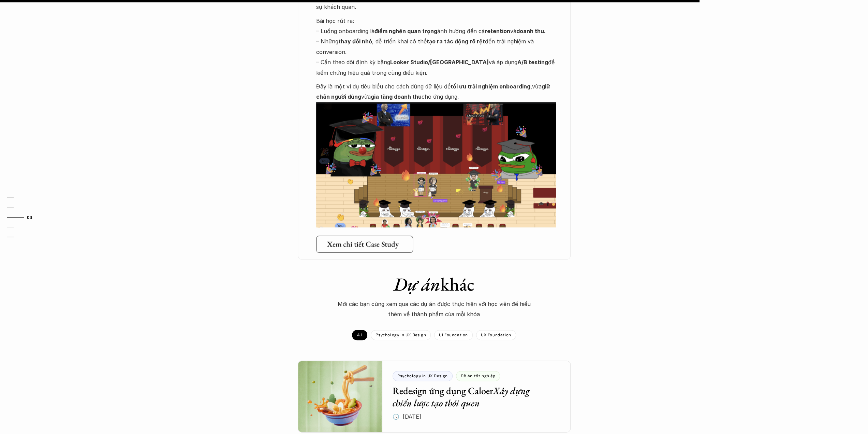  What do you see at coordinates (440, 47) in the screenshot?
I see `p: Bài học rút ra: – Luồng onboarding là ảnh hưởng đến cả và – Những , dễ triển khai có thể đến trải...` at bounding box center [440, 47].